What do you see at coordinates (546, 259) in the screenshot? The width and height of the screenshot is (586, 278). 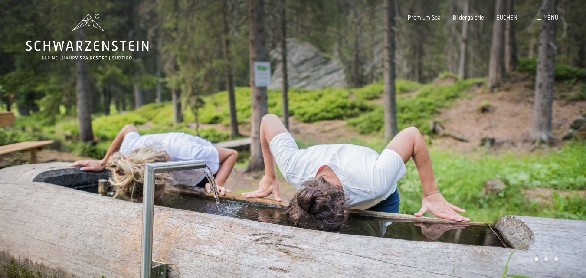 I see `div: Carousel Page 2` at bounding box center [546, 259].